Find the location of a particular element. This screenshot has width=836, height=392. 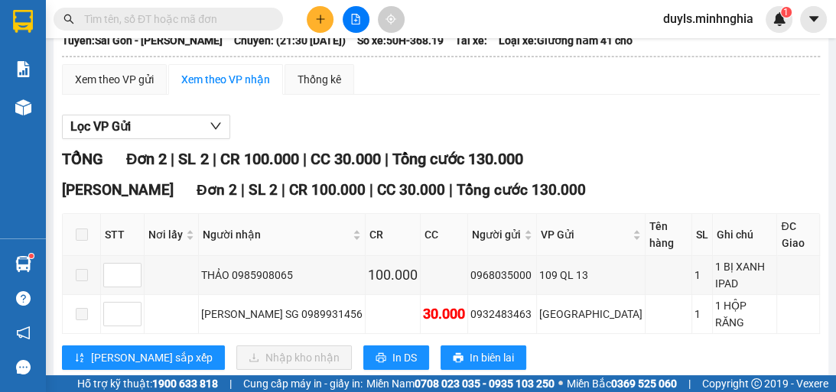

span: TỔNG is located at coordinates (83, 159).